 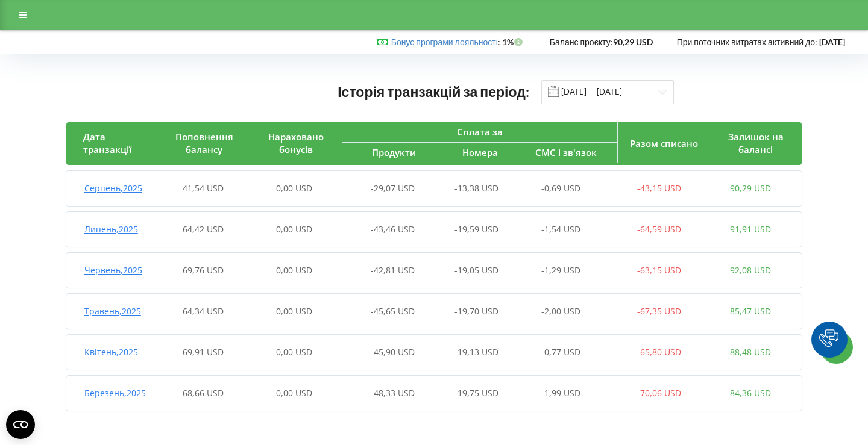 What do you see at coordinates (750, 229) in the screenshot?
I see `span: 91,91 USD` at bounding box center [750, 229].